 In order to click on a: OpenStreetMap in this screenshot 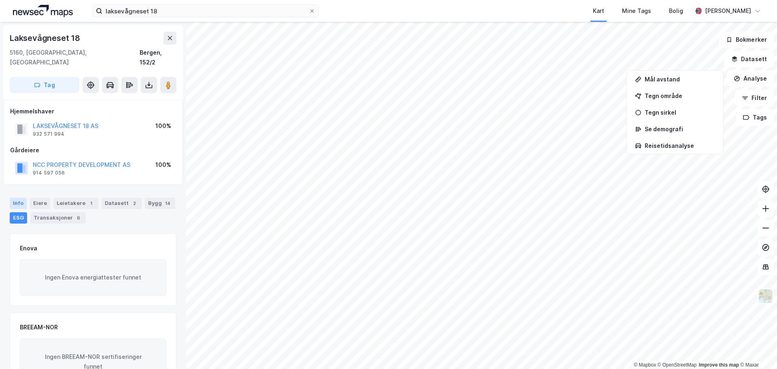, I will do `click(677, 365)`.